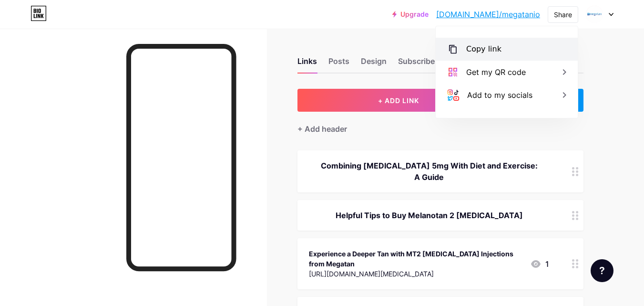  I want to click on div: Share, so click(563, 14).